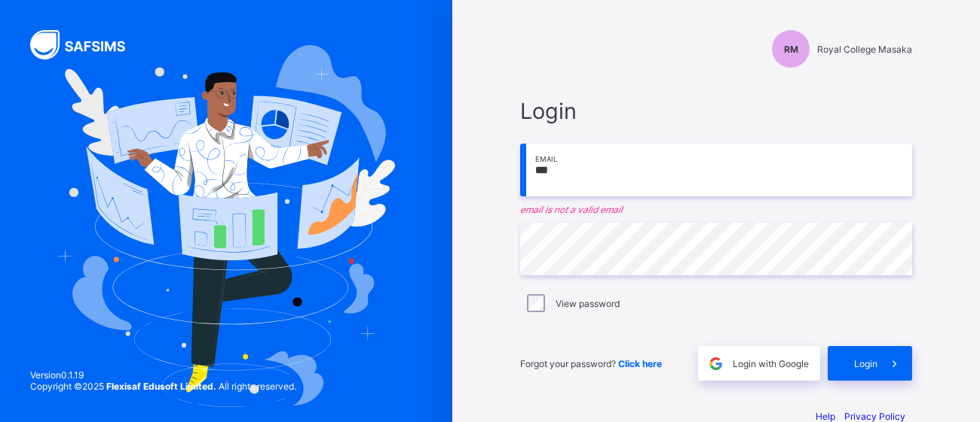  Describe the element at coordinates (716, 210) in the screenshot. I see `em: email is not a valid email` at that location.